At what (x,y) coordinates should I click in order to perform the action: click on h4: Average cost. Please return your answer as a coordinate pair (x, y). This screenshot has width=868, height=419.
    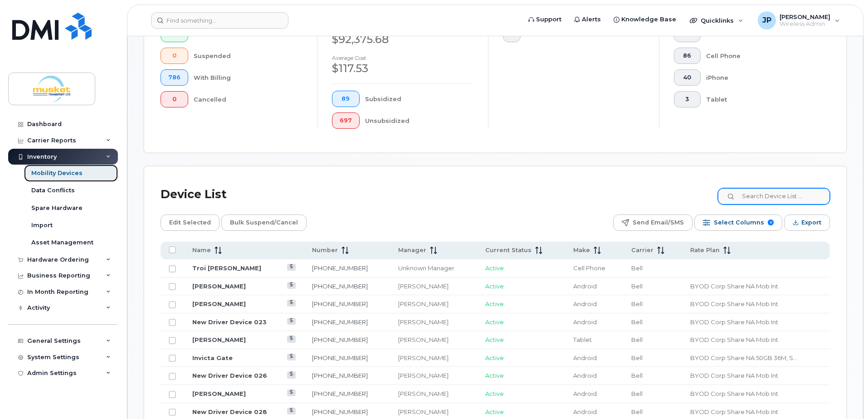
    Looking at the image, I should click on (402, 58).